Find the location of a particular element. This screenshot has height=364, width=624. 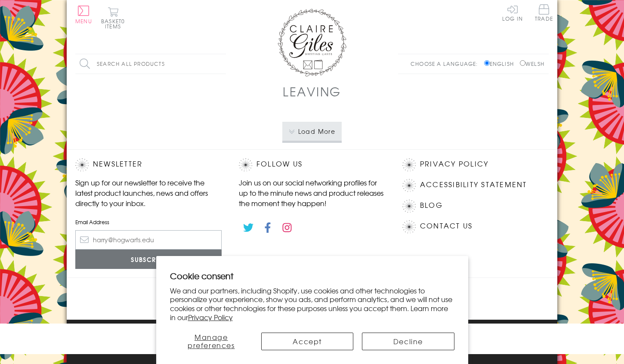

input: Welsh is located at coordinates (522, 63).